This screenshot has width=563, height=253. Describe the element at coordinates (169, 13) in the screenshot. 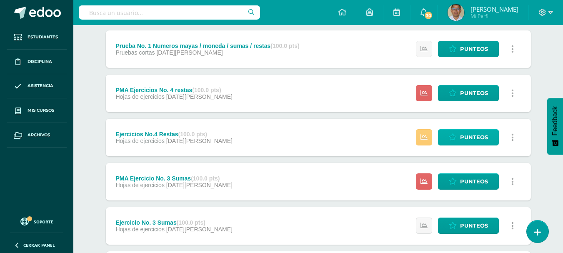

I see `input: Busca un usuario...` at that location.